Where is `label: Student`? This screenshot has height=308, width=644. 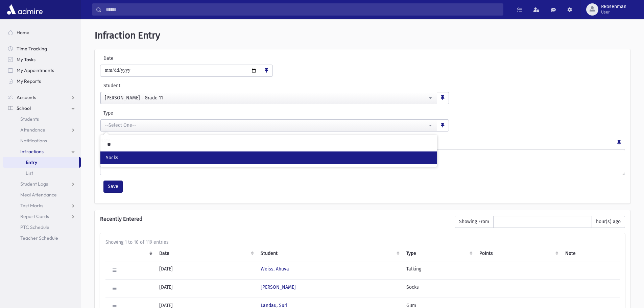 label: Student is located at coordinates (216, 85).